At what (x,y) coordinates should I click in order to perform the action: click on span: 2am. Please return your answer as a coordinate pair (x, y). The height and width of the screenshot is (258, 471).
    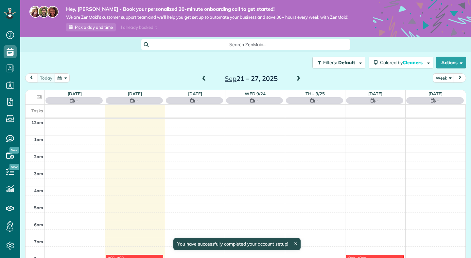
    Looking at the image, I should click on (39, 156).